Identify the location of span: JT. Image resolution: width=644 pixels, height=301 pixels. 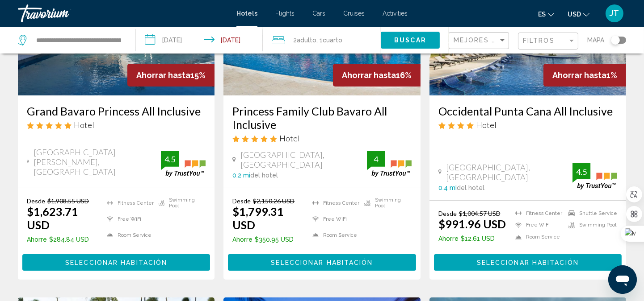
(614, 14).